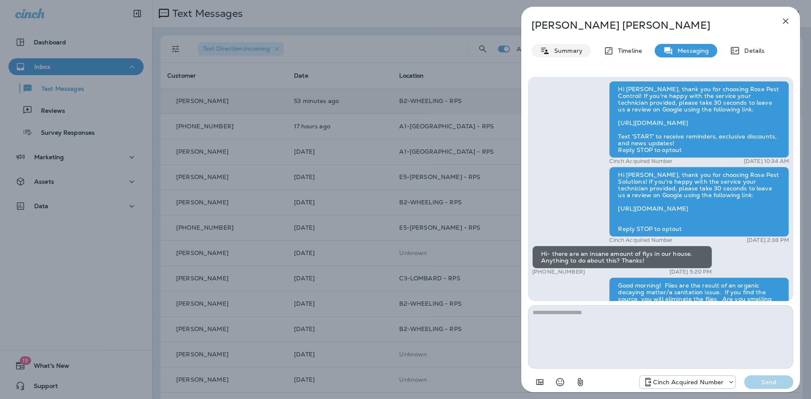 The width and height of the screenshot is (811, 399). What do you see at coordinates (540, 382) in the screenshot?
I see `button: Add in a premade template` at bounding box center [540, 382].